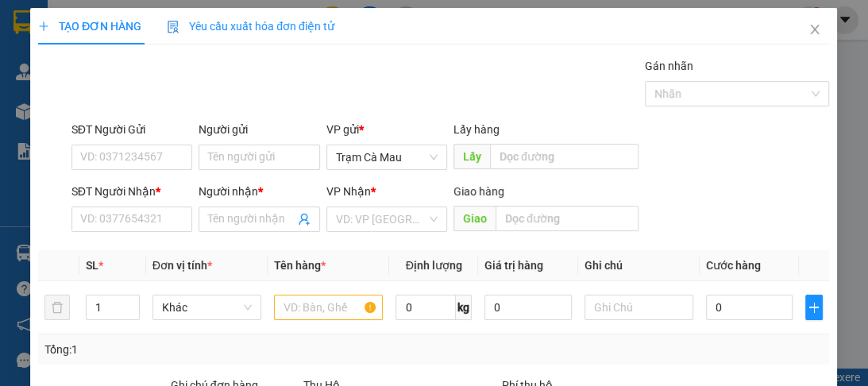  Describe the element at coordinates (259, 129) in the screenshot. I see `div: Người gửi` at that location.